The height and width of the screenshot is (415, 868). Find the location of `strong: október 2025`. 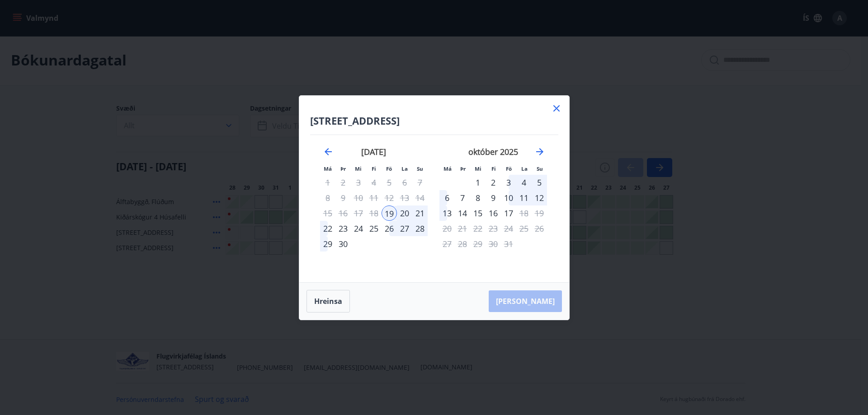

strong: október 2025 is located at coordinates (493, 152).